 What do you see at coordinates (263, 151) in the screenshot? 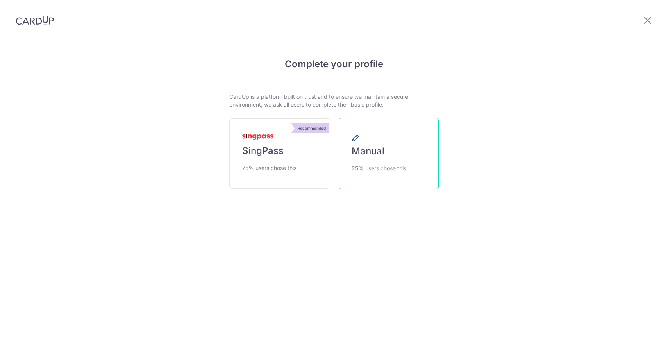
I see `span: SingPass` at bounding box center [263, 151].